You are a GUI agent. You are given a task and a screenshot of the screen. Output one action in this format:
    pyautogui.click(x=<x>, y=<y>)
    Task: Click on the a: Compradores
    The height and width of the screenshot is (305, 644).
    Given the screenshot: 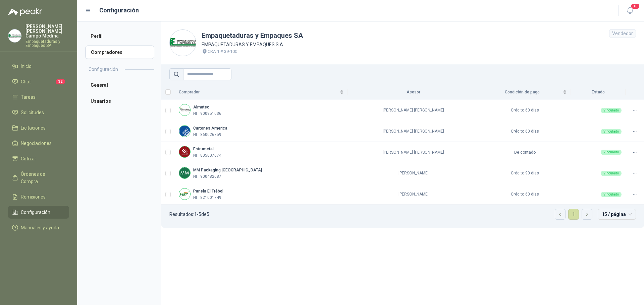 What is the action you would take?
    pyautogui.click(x=120, y=52)
    